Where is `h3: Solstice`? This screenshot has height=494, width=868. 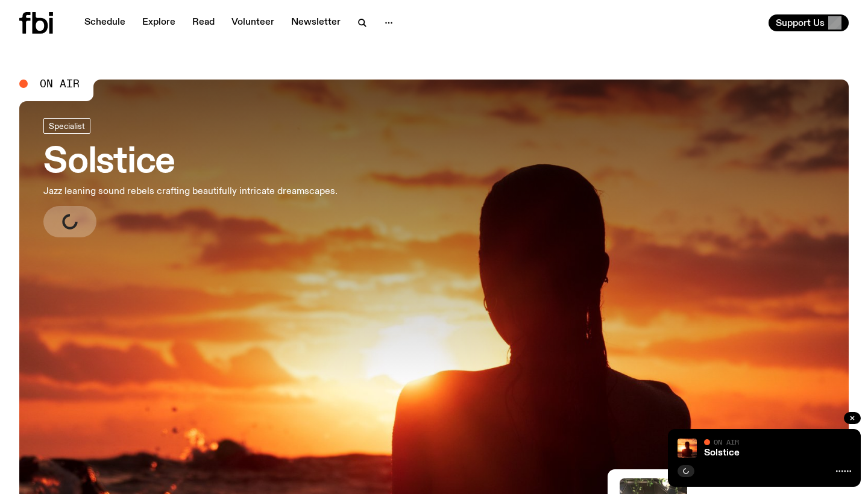 h3: Solstice is located at coordinates (190, 162).